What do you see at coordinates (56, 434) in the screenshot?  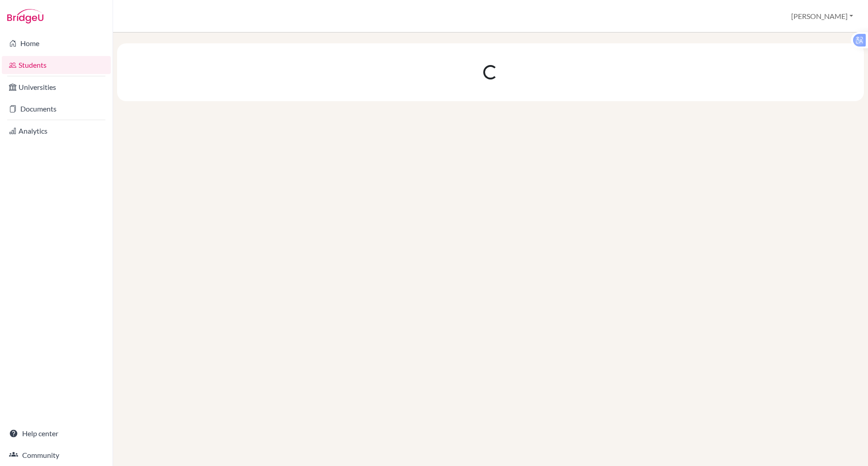 I see `a: Help center` at bounding box center [56, 434].